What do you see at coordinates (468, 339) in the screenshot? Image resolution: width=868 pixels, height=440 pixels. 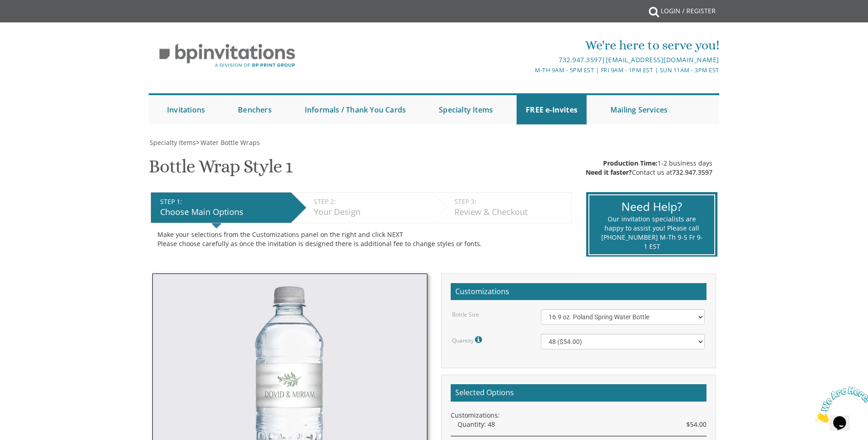 I see `label: Quantity` at bounding box center [468, 339].